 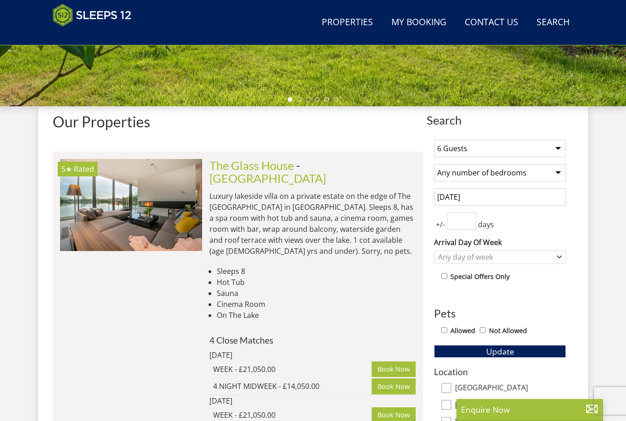 I want to click on label: Allowed, so click(x=463, y=331).